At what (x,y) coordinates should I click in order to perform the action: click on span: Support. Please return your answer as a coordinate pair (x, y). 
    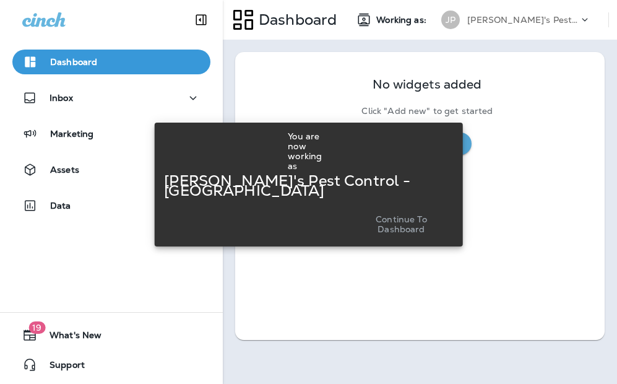
    Looking at the image, I should click on (61, 367).